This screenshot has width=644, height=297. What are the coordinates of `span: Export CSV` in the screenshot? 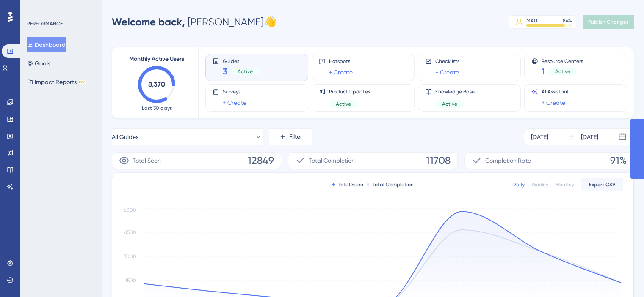 It's located at (602, 184).